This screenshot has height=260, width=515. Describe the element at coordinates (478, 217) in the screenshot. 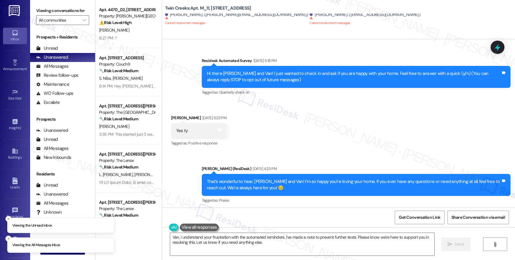

I see `button: Share Conversation via email` at that location.